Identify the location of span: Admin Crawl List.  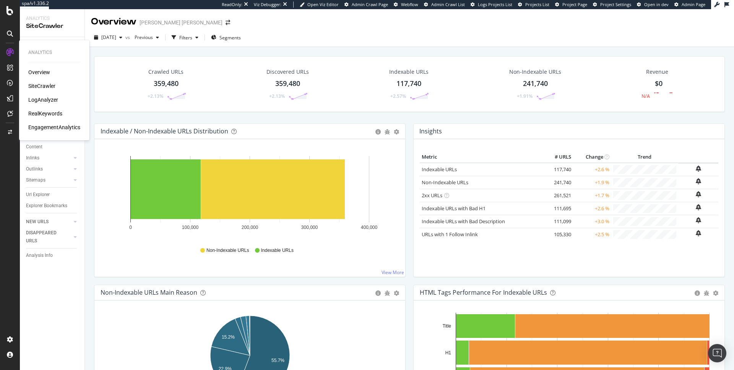
(448, 4).